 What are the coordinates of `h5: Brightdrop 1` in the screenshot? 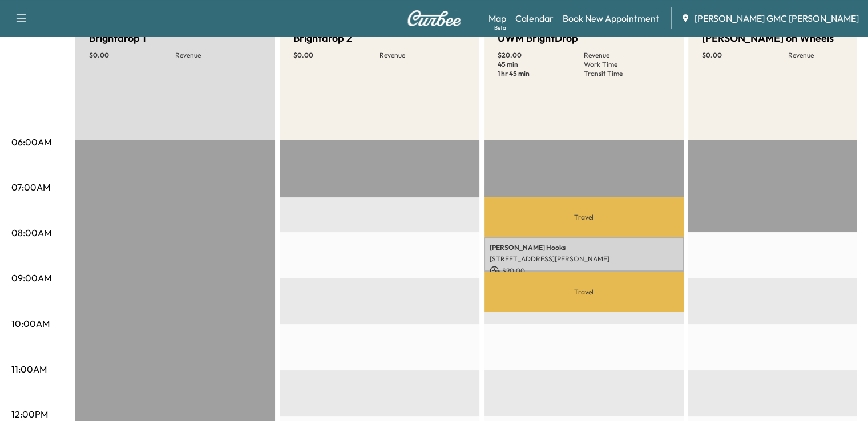 It's located at (118, 38).